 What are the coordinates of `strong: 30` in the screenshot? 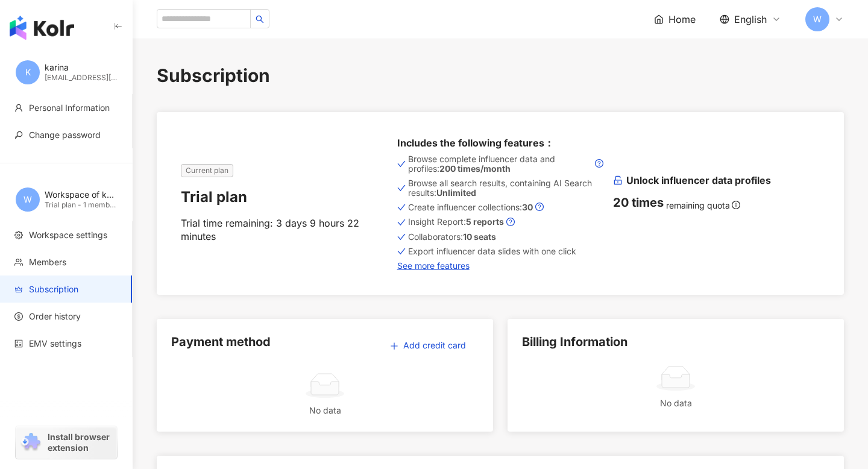 It's located at (527, 207).